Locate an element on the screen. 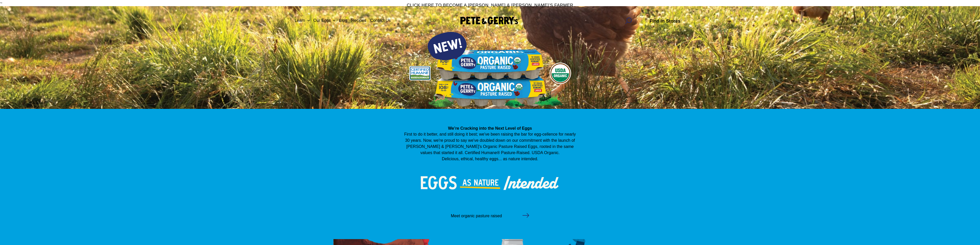 This screenshot has width=980, height=245. p: First to do it better, and still doing it best; we've been raising the bar for egg-cellence for n... is located at coordinates (490, 146).